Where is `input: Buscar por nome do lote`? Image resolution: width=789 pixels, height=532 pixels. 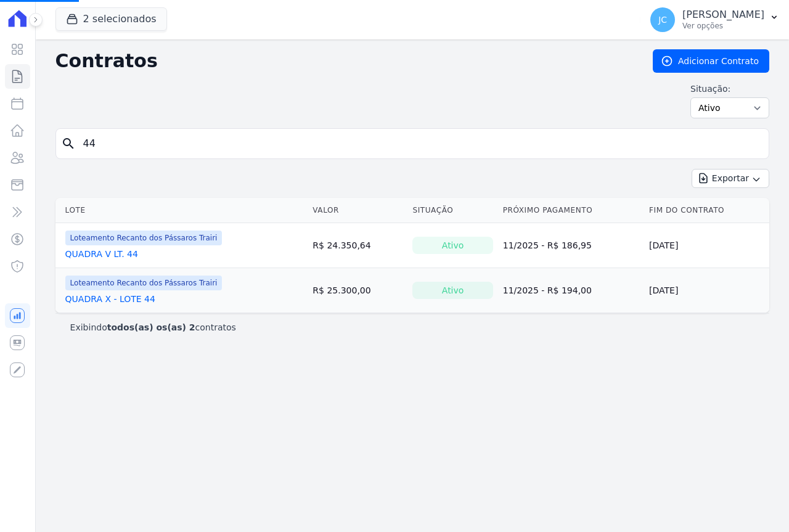 input: Buscar por nome do lote is located at coordinates (420, 143).